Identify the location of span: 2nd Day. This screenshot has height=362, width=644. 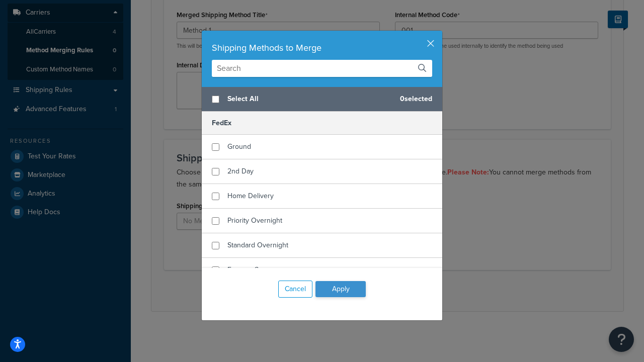
(240, 171).